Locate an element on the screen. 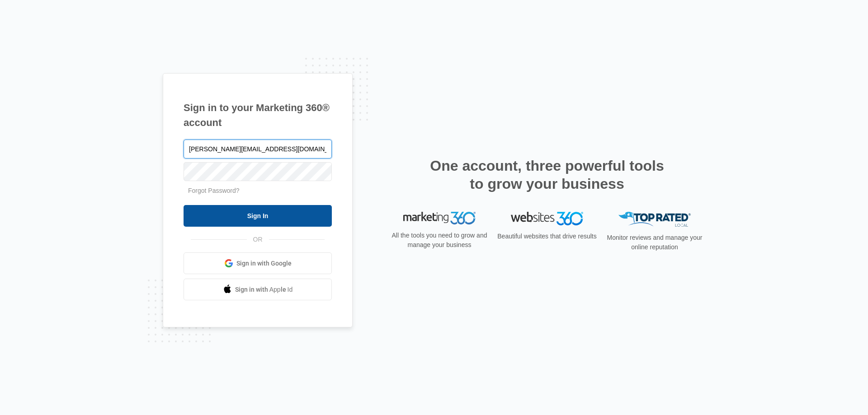 This screenshot has height=415, width=868. p: Monitor reviews and manage your online reputation is located at coordinates (654, 242).